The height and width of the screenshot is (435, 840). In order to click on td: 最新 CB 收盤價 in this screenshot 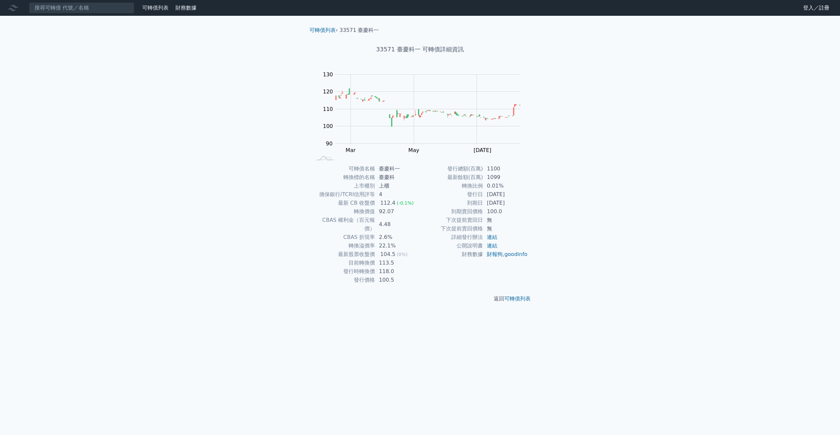, I will do `click(343, 203)`.